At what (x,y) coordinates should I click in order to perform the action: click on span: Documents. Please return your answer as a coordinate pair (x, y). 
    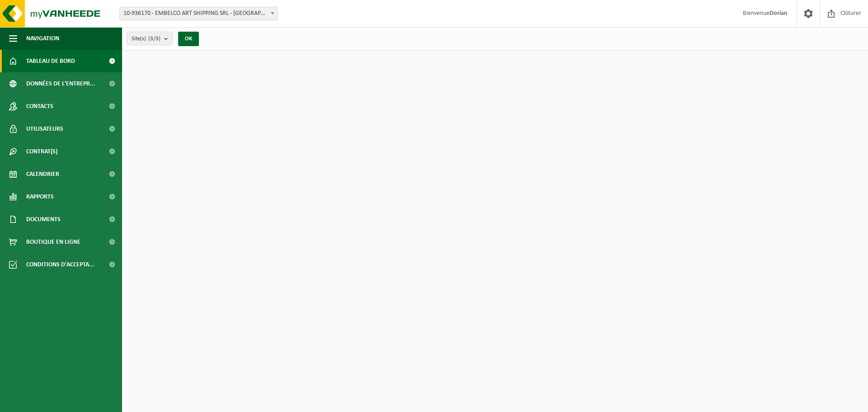
    Looking at the image, I should click on (43, 219).